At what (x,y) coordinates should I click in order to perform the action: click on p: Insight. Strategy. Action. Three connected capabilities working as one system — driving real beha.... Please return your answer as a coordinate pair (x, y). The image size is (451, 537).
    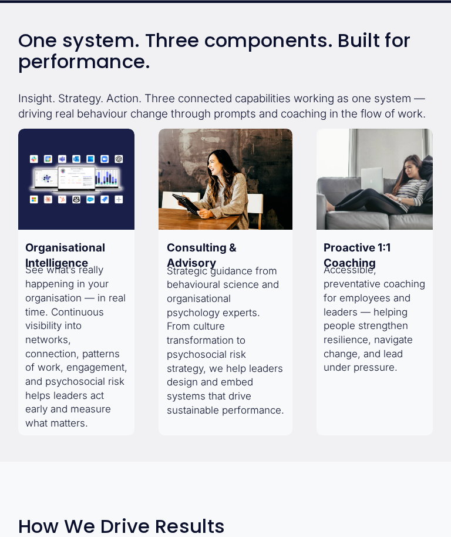
    Looking at the image, I should click on (226, 106).